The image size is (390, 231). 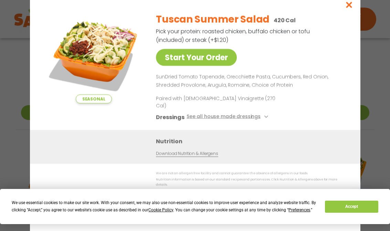 I want to click on a: Start Your Order, so click(x=196, y=57).